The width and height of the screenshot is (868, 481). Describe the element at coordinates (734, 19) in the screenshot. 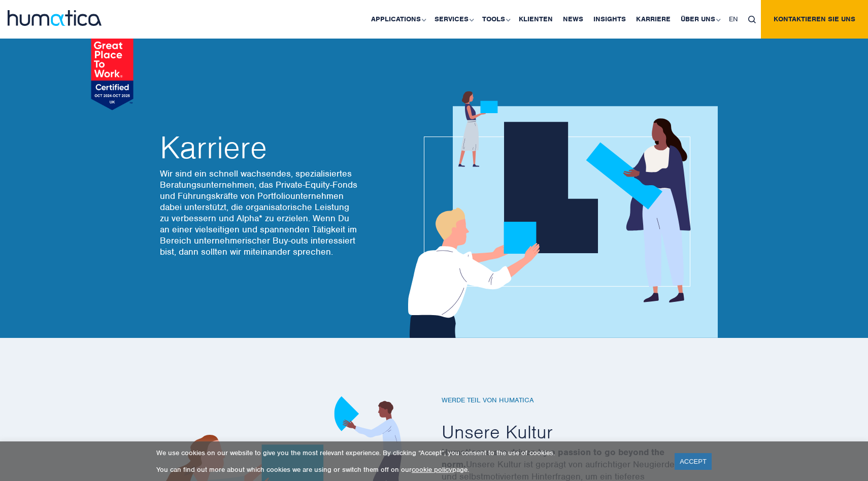

I see `span: EN` at that location.